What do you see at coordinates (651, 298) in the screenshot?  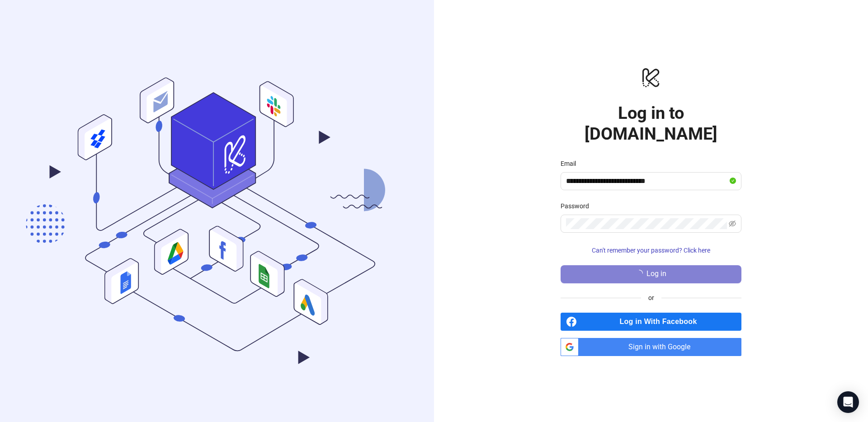 I see `span: or` at bounding box center [651, 298].